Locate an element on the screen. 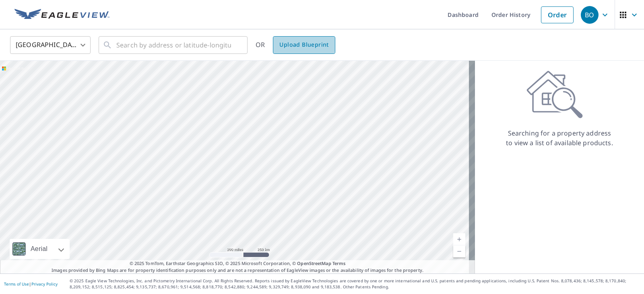  a: Upload Blueprint is located at coordinates (304, 45).